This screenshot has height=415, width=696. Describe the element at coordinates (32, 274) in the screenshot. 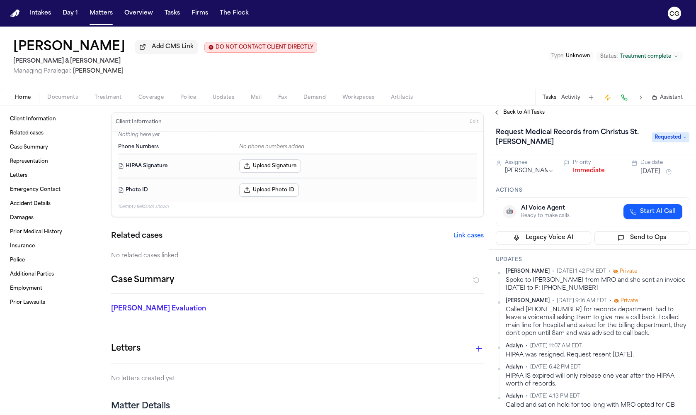

I see `span: Additional Parties` at that location.